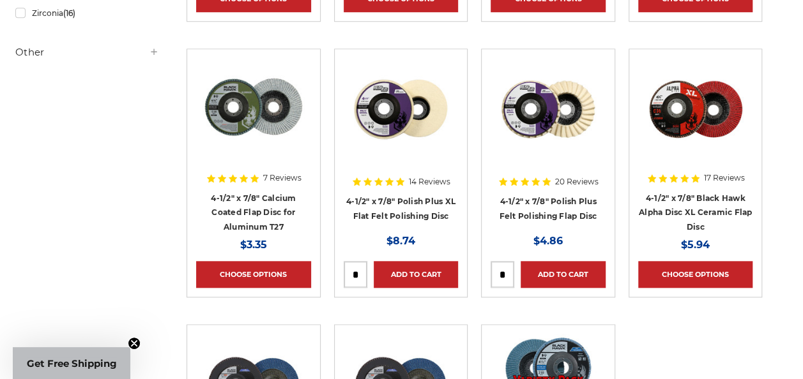 The image size is (803, 379). I want to click on img: BHA 4-1/2" x 7/8" Aluminum Flap Disc, so click(254, 109).